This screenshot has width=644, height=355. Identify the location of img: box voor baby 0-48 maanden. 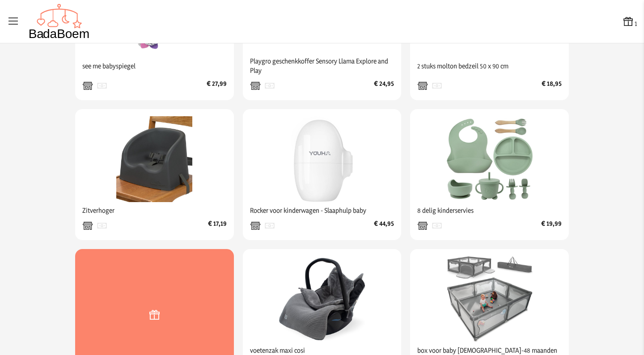
(490, 299).